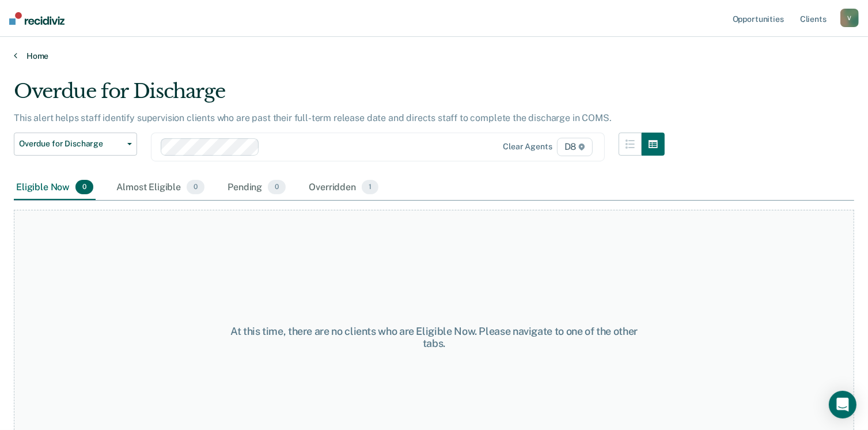 The width and height of the screenshot is (868, 430). Describe the element at coordinates (344, 188) in the screenshot. I see `div: Overridden1` at that location.